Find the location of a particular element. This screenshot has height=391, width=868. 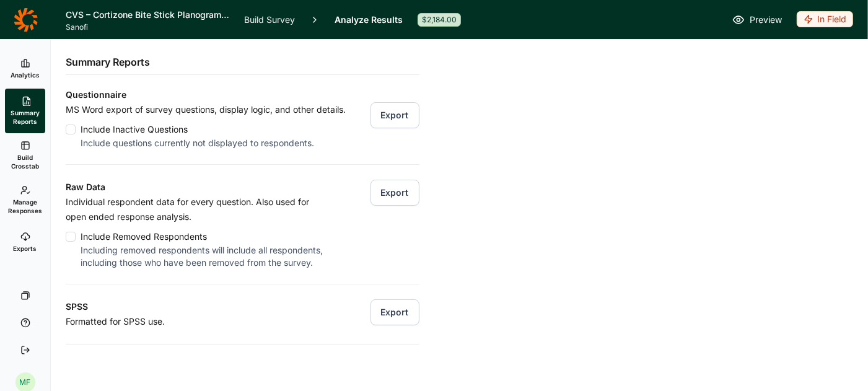

span: Preview is located at coordinates (766, 20).